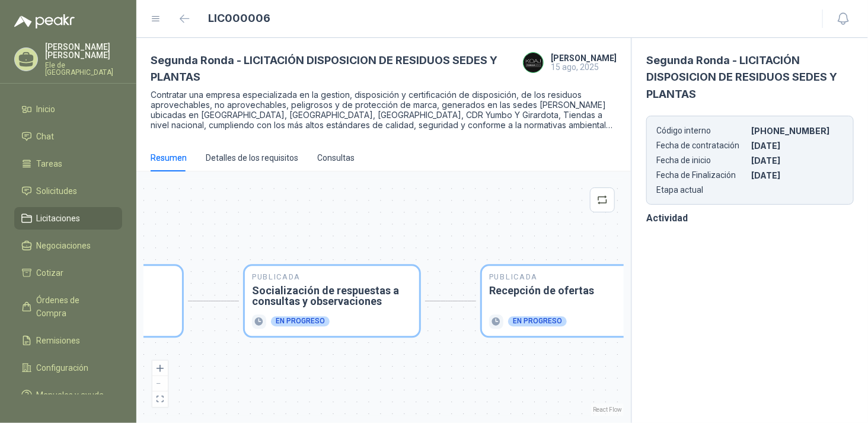  What do you see at coordinates (46, 136) in the screenshot?
I see `span: Chat` at bounding box center [46, 136].